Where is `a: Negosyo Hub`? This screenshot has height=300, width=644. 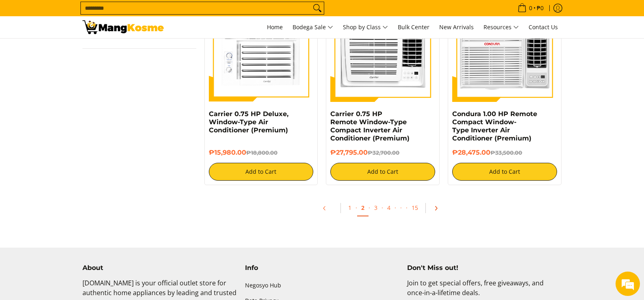 a: Negosyo Hub is located at coordinates (322, 286).